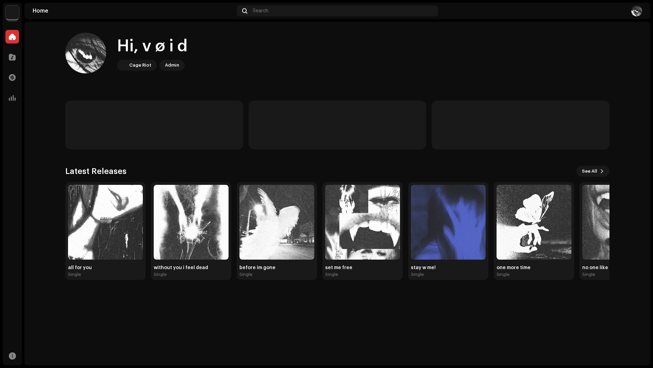 Image resolution: width=653 pixels, height=368 pixels. Describe the element at coordinates (105, 268) in the screenshot. I see `div: all for you` at that location.